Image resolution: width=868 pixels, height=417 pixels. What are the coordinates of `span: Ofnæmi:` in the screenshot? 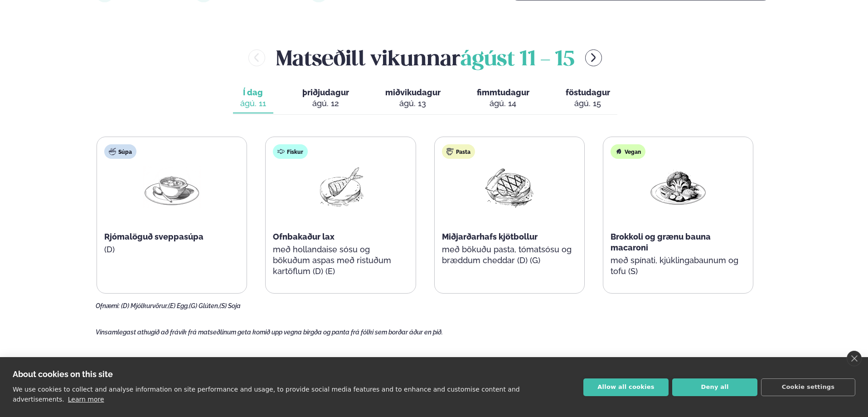 It's located at (107, 306).